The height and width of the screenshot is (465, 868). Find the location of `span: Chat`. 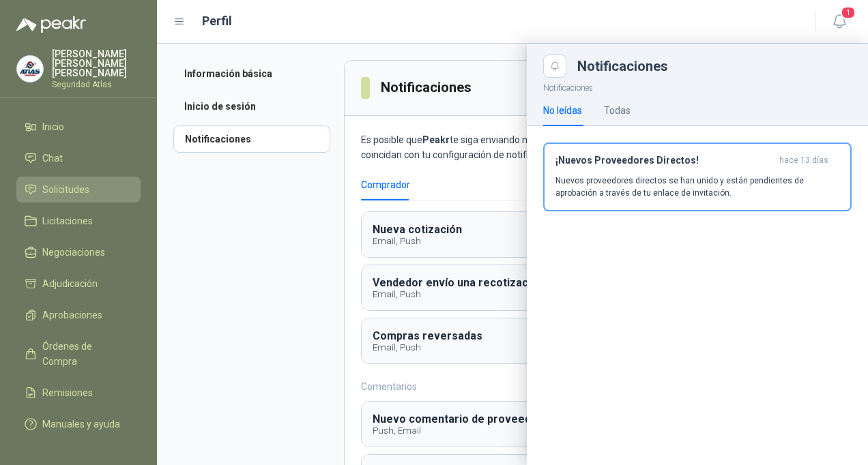

span: Chat is located at coordinates (53, 158).